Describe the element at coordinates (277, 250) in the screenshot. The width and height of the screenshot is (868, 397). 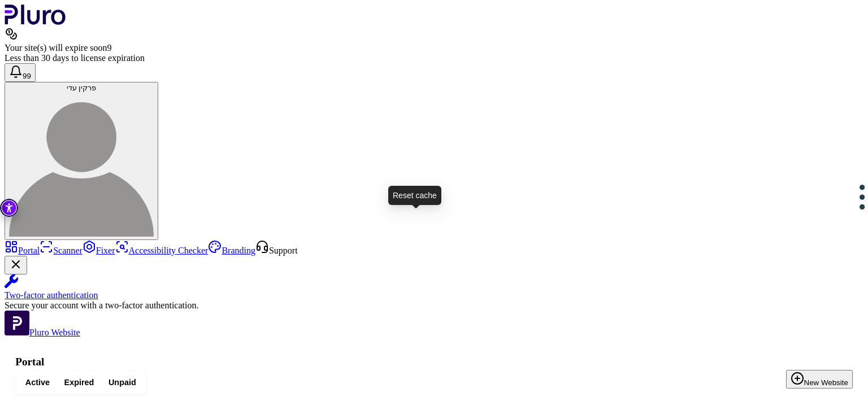
I see `a: Open Support screen` at that location.